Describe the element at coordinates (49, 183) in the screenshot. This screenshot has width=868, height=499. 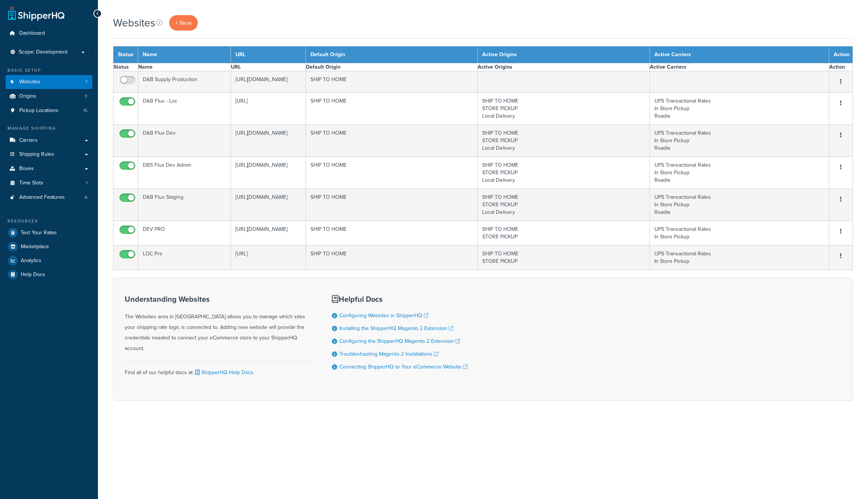
I see `li: Time Slots` at that location.